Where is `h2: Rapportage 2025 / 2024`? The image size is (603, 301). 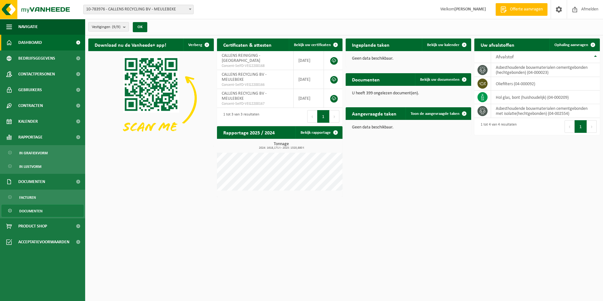 h2: Rapportage 2025 / 2024 is located at coordinates (249, 132).